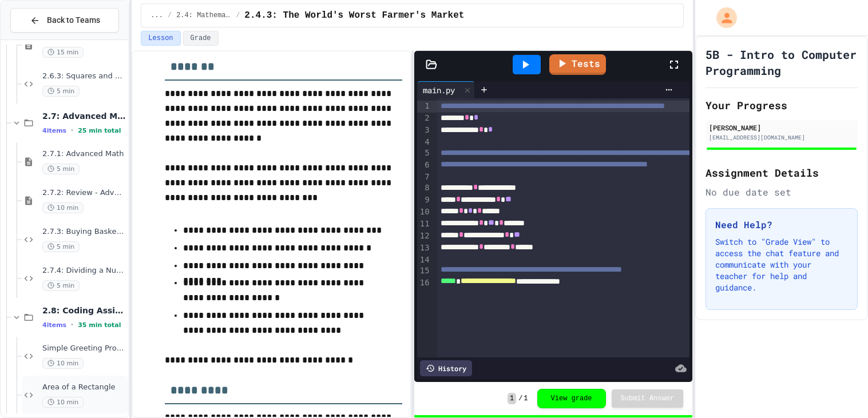  I want to click on div: 11, so click(424, 224).